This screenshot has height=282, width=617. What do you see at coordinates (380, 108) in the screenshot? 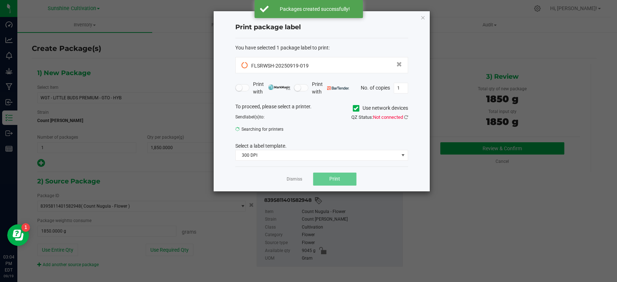
I see `label: Use network devices` at bounding box center [380, 108].